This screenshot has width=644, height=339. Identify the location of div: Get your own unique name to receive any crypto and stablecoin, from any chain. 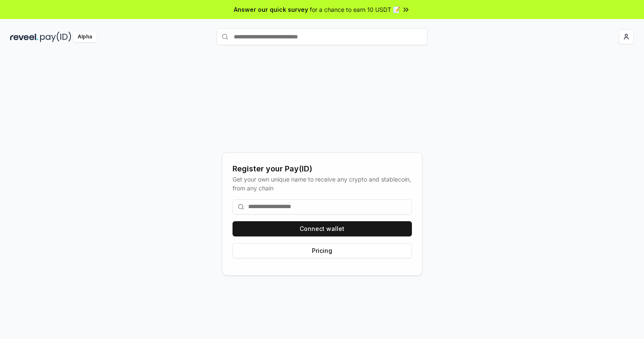
(322, 184).